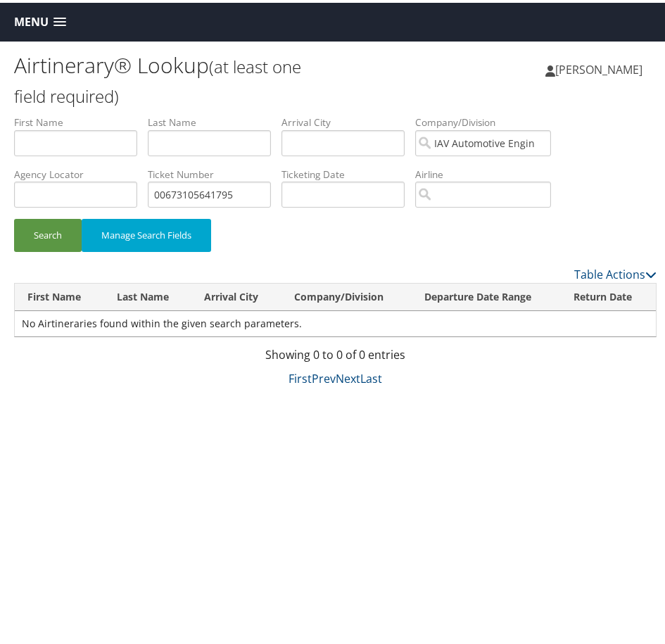 Image resolution: width=665 pixels, height=644 pixels. Describe the element at coordinates (81, 120) in the screenshot. I see `label: First Name` at that location.